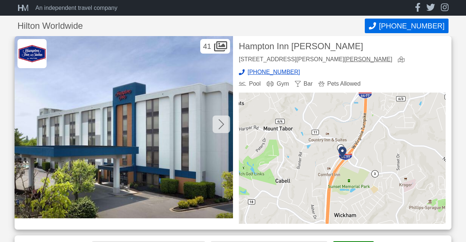 The image size is (466, 242). What do you see at coordinates (24, 8) in the screenshot?
I see `span: M` at bounding box center [24, 8].